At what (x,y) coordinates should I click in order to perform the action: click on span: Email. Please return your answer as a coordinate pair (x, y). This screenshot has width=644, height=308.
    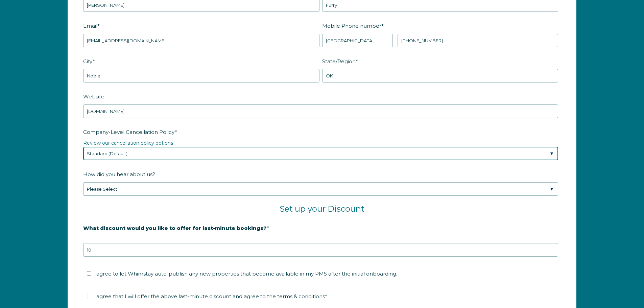
    Looking at the image, I should click on (90, 26).